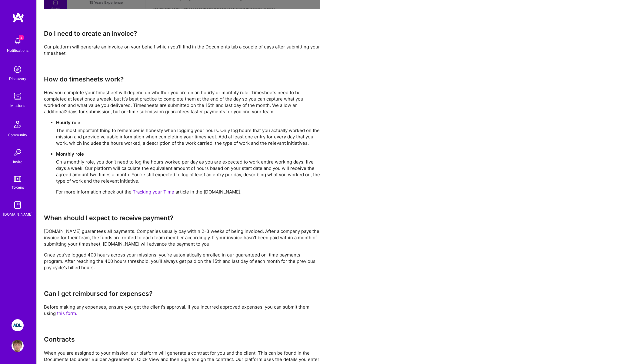  What do you see at coordinates (68, 123) in the screenshot?
I see `strong: Hourly role` at bounding box center [68, 123].